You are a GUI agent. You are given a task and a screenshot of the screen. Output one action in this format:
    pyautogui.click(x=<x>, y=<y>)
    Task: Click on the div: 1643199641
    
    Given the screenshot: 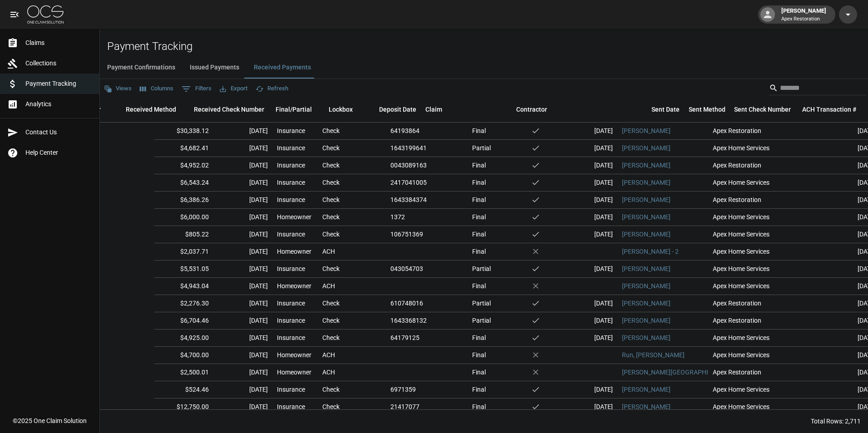 What is the action you would take?
    pyautogui.click(x=409, y=148)
    